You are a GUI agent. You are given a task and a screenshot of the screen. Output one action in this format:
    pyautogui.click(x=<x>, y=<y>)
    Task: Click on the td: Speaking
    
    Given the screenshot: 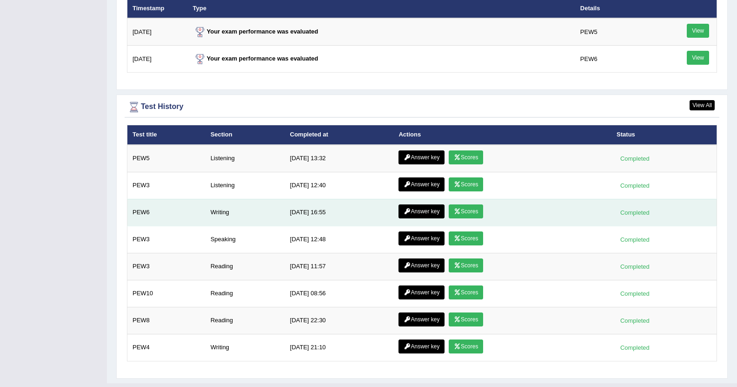 What is the action you would take?
    pyautogui.click(x=245, y=239)
    